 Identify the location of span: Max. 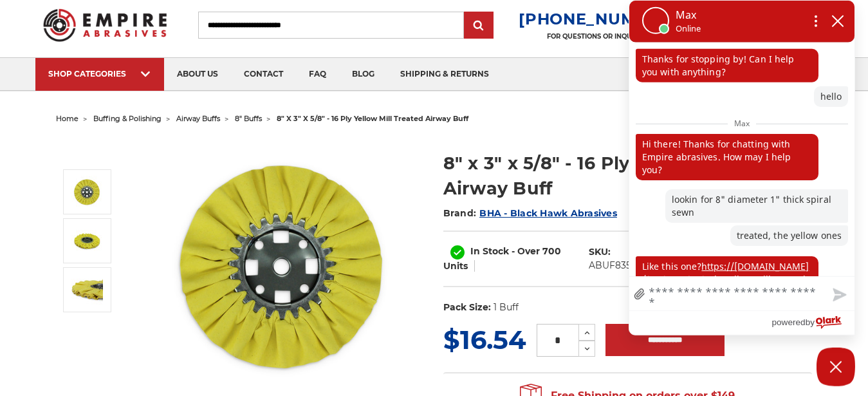
(742, 123).